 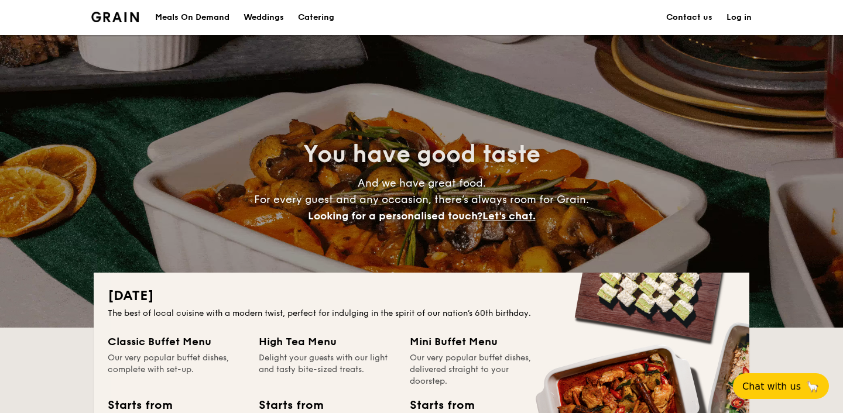 What do you see at coordinates (115, 17) in the screenshot?
I see `a: Logotype` at bounding box center [115, 17].